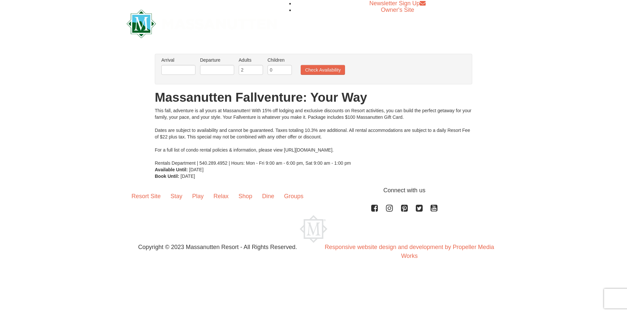  What do you see at coordinates (218, 247) in the screenshot?
I see `p: Copyright © 2023 Massanutten Resort - All Rights Reserved.` at bounding box center [218, 247].